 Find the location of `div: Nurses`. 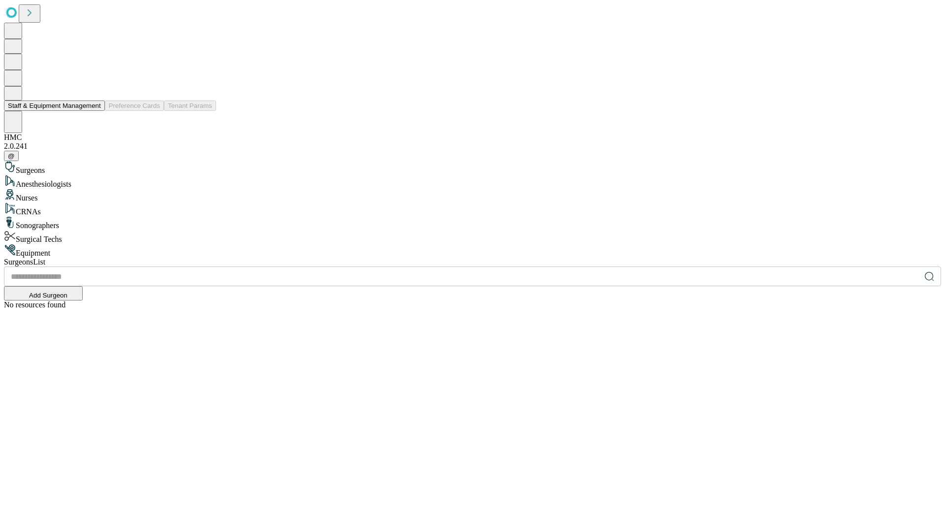

div: Nurses is located at coordinates (473, 195).